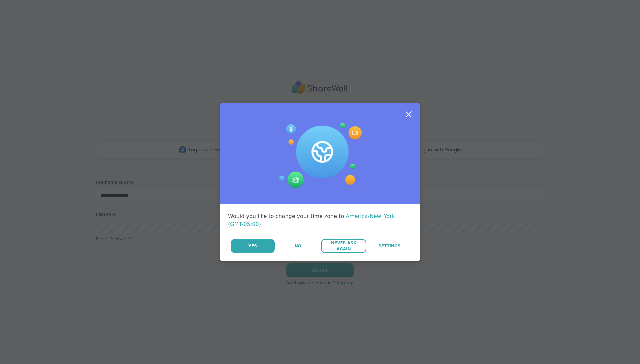 This screenshot has width=640, height=364. I want to click on img: Session Experience, so click(320, 156).